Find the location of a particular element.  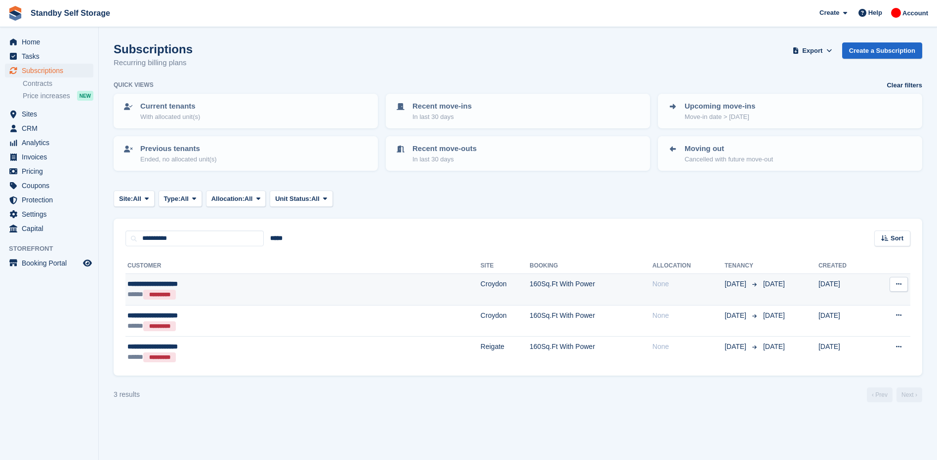

span: Tasks is located at coordinates (51, 56).